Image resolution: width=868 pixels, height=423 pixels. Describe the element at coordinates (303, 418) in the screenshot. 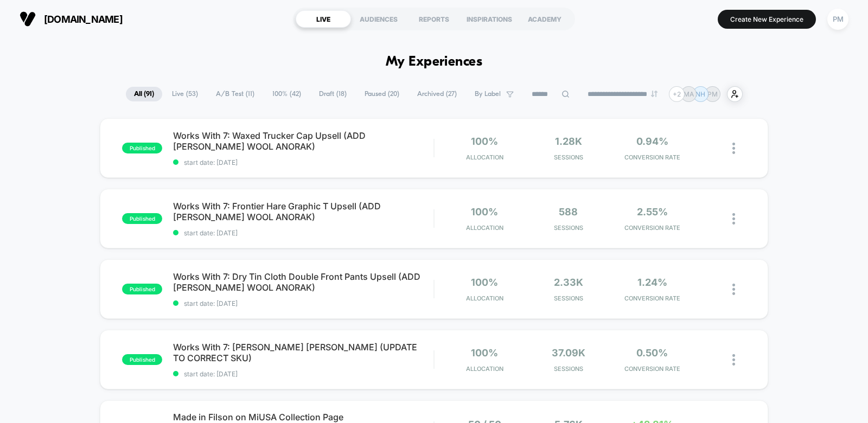

I see `span: Made in Filson on MiUSA Collection Page` at that location.